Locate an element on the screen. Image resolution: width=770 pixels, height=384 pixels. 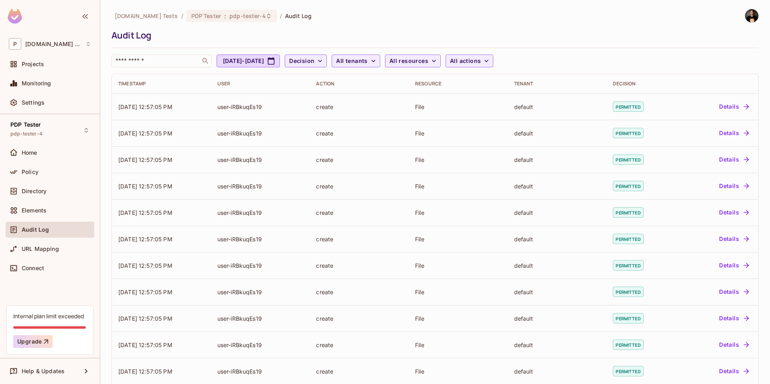
span: pdp-tester-4 is located at coordinates (26, 134).